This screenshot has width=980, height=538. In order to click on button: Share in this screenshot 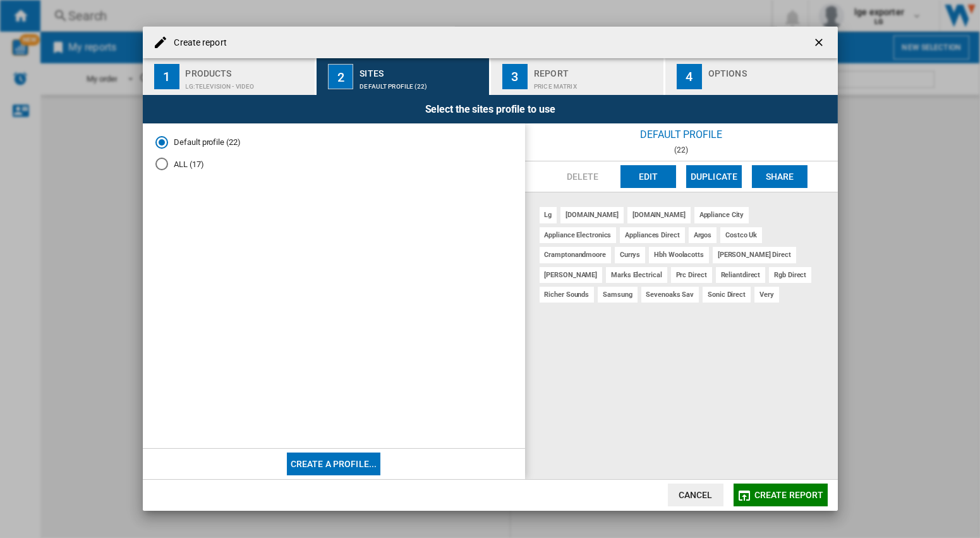, I will do `click(780, 177)`.